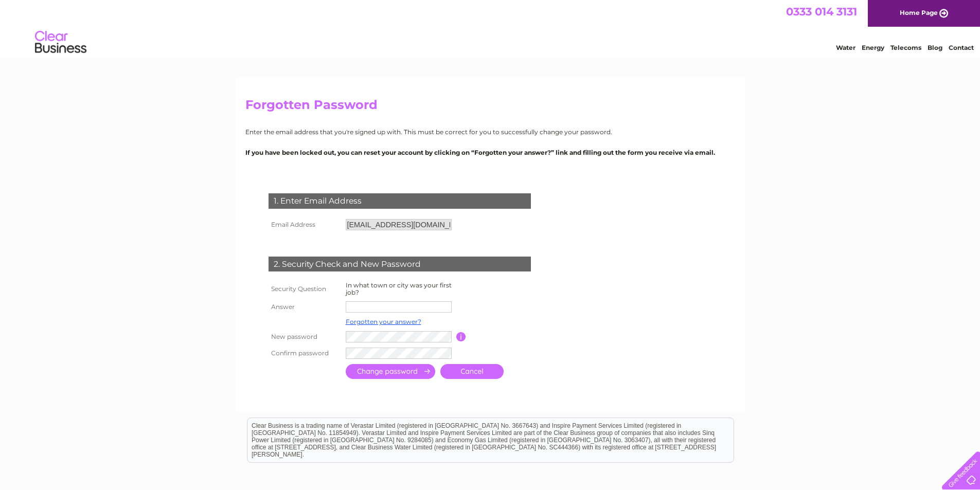 This screenshot has width=980, height=490. What do you see at coordinates (399, 289) in the screenshot?
I see `label: In what town or city was your first job?` at bounding box center [399, 289].